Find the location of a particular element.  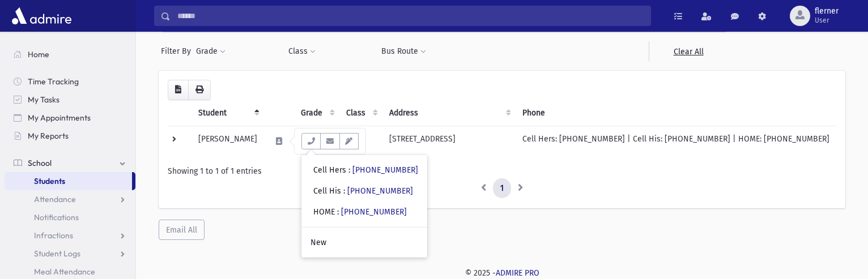

span: Time Tracking is located at coordinates (53, 82).